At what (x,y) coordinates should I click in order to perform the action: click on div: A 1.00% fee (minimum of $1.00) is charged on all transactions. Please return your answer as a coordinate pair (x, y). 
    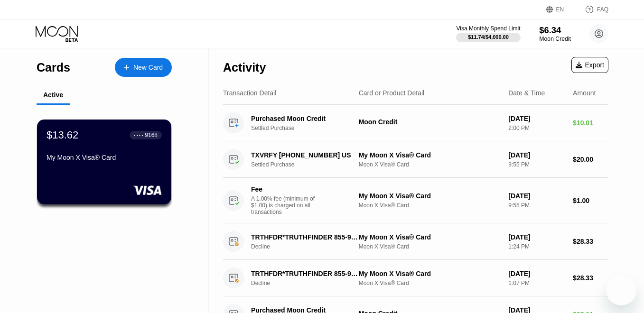
    Looking at the image, I should click on (287, 205).